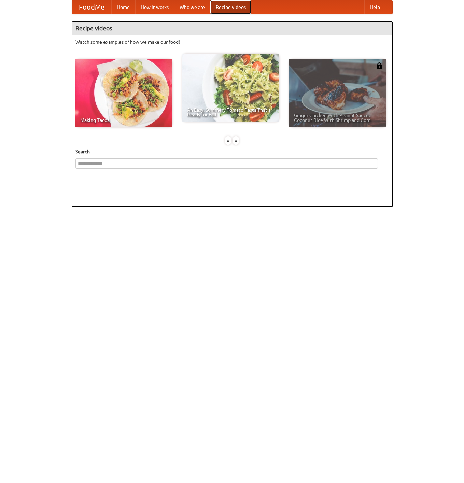 The image size is (464, 483). Describe the element at coordinates (232, 28) in the screenshot. I see `h4: Recipe videos` at that location.